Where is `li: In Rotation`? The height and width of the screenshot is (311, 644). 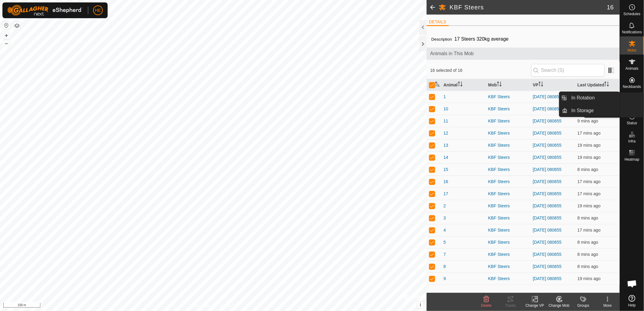
li: In Rotation is located at coordinates (590, 98).